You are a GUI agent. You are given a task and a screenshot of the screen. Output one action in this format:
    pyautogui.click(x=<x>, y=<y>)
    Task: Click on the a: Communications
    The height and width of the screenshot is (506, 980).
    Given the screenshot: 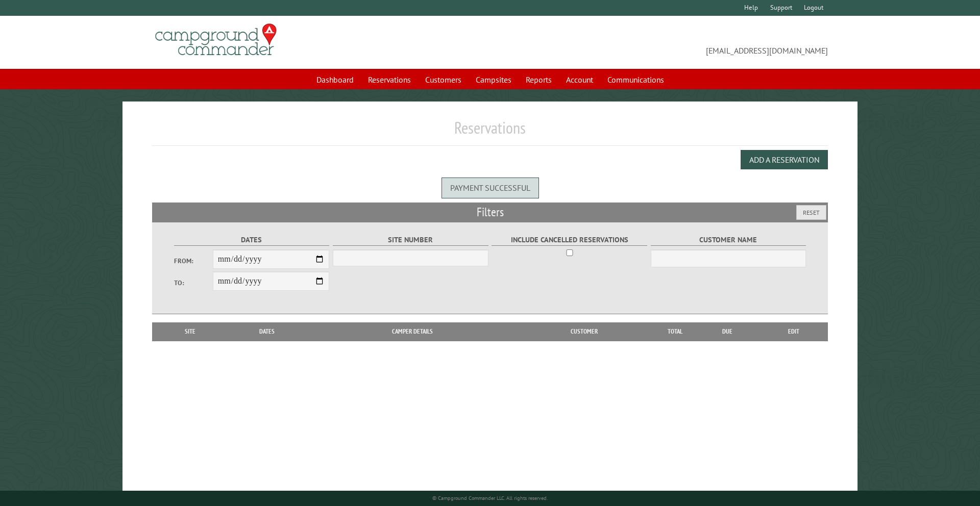 What is the action you would take?
    pyautogui.click(x=635, y=79)
    